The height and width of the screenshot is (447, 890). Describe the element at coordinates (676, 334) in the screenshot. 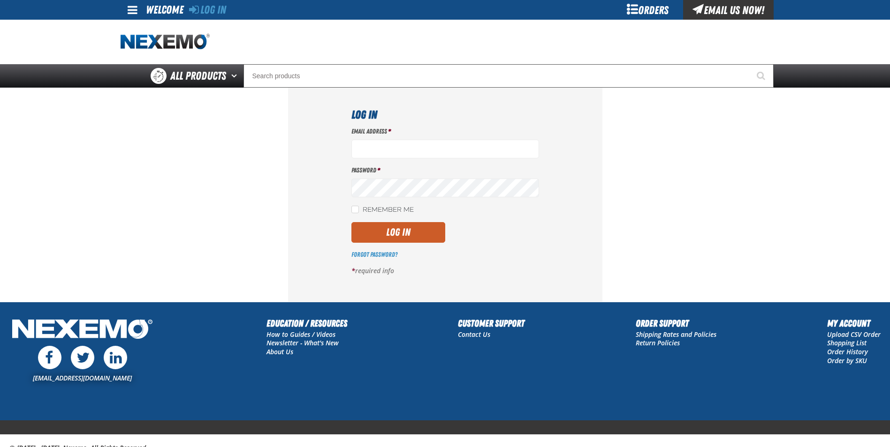

I see `a: Shipping Rates and Policies` at that location.